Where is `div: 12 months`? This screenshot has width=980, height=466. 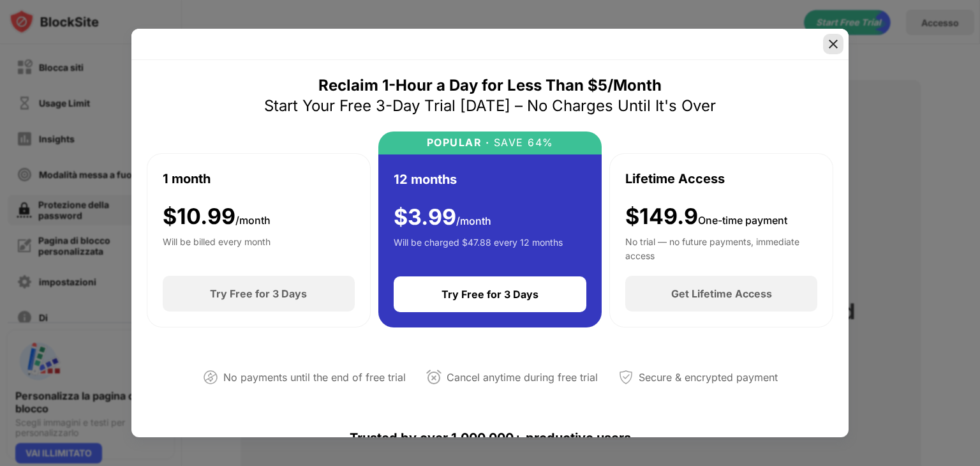 div: 12 months is located at coordinates (425, 179).